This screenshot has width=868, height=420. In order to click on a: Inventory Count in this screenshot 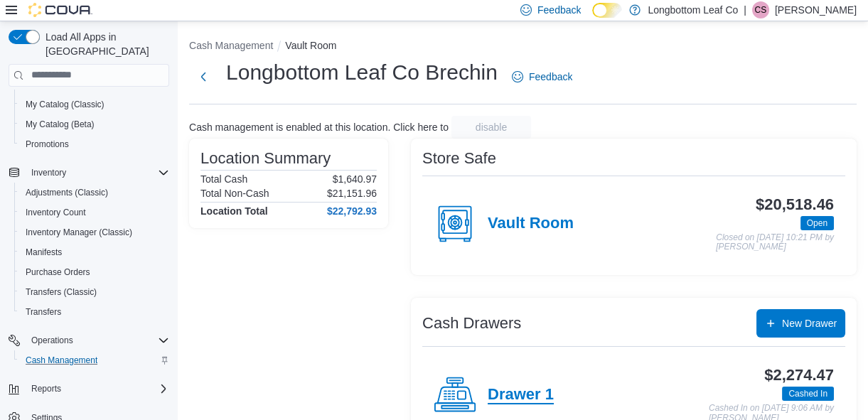, I will do `click(56, 212)`.